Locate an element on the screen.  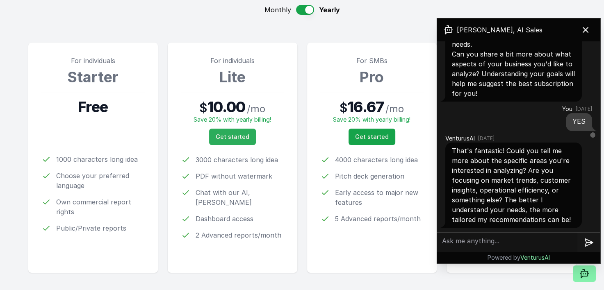
img: hide.svg is located at coordinates (592, 135).